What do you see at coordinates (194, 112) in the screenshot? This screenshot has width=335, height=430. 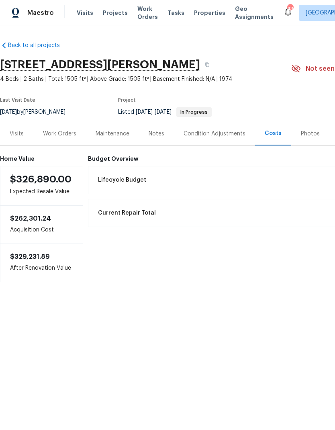 I see `span: In Progress` at bounding box center [194, 112].